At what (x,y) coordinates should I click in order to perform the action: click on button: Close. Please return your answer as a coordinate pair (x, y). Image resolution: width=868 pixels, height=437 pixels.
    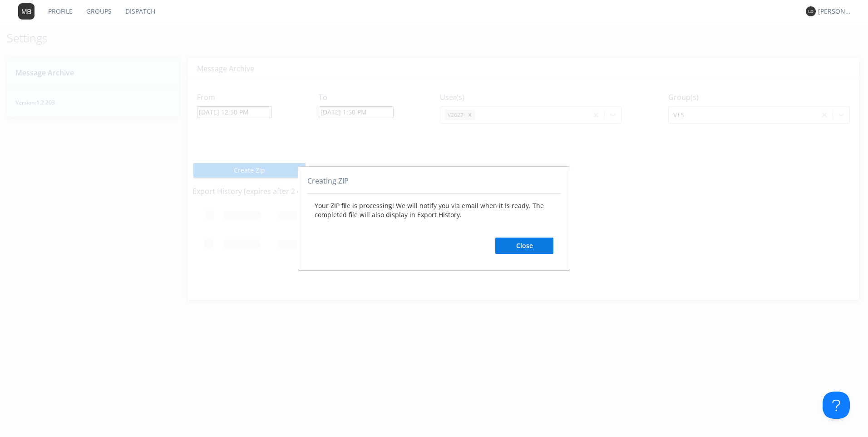
    Looking at the image, I should click on (524, 246).